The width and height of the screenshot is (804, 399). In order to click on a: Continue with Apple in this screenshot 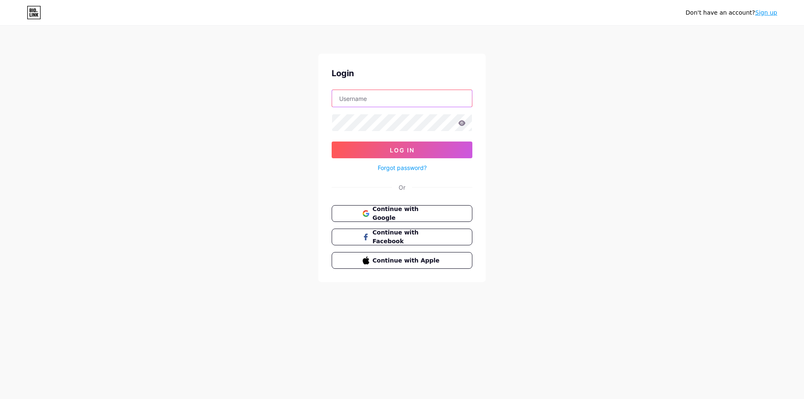, I will do `click(402, 260)`.